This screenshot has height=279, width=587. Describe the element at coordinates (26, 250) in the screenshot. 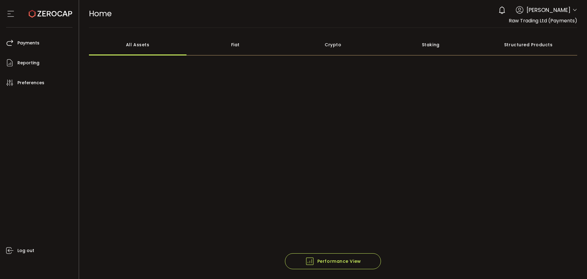

I see `span: Log out` at that location.